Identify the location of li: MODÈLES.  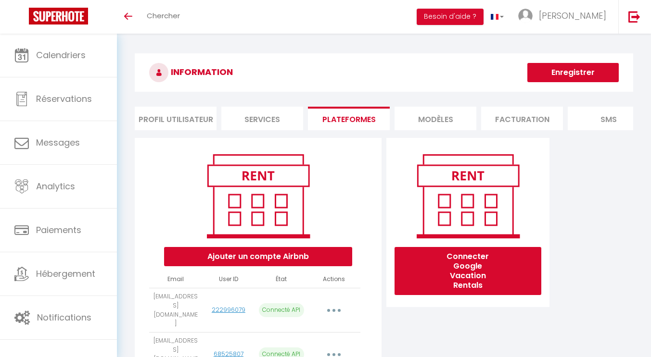
(435, 118).